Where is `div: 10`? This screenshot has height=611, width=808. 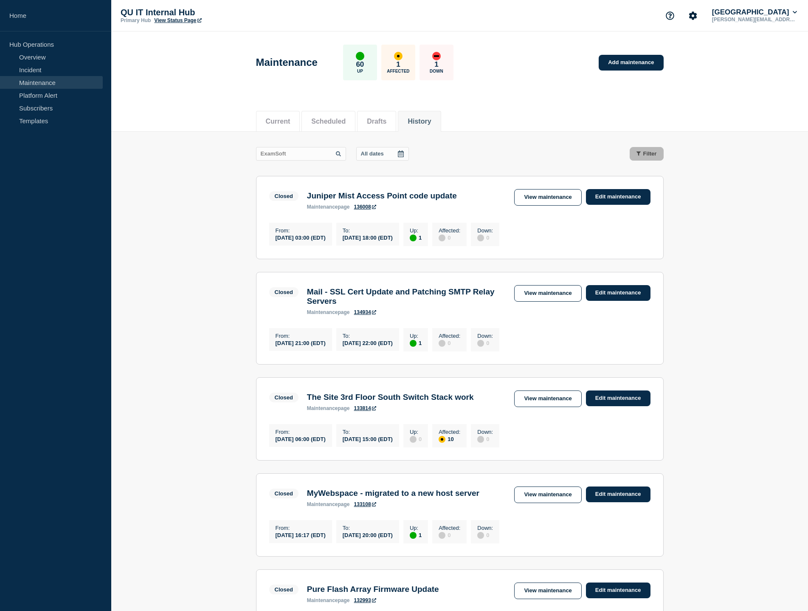 div: 10 is located at coordinates (449, 439).